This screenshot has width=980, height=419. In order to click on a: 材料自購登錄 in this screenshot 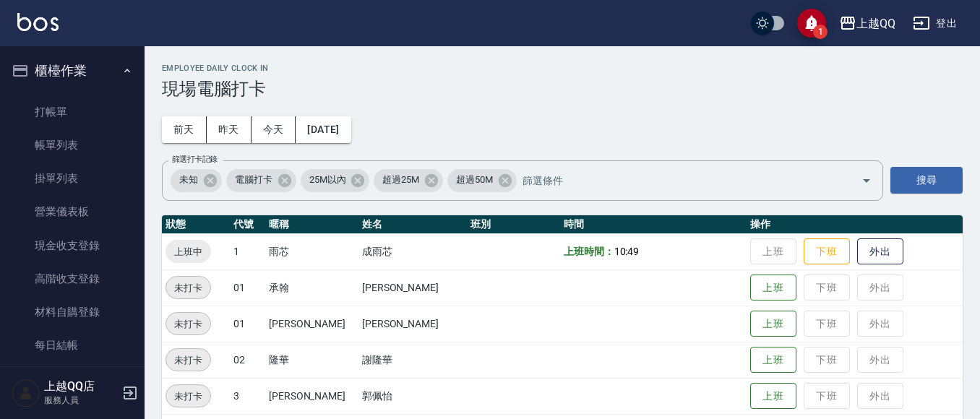, I will do `click(72, 312)`.